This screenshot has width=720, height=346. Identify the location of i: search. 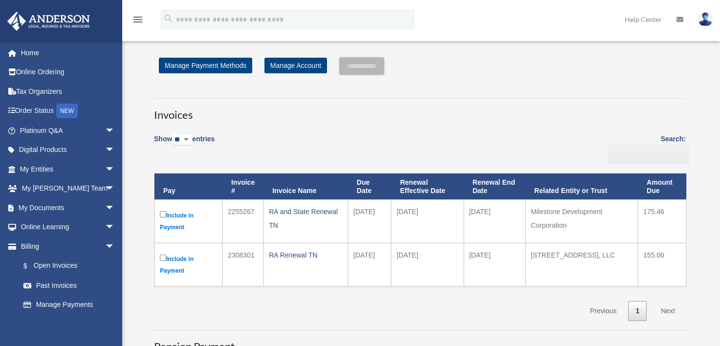
(169, 19).